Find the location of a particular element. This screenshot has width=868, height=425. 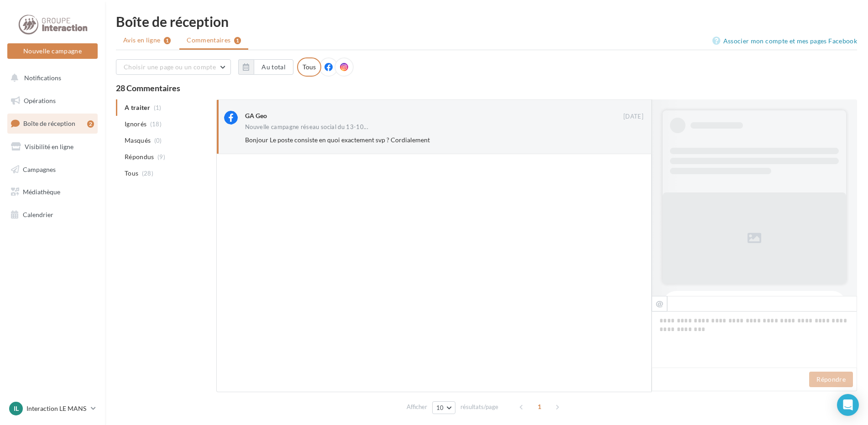

a: Calendrier is located at coordinates (53, 215).